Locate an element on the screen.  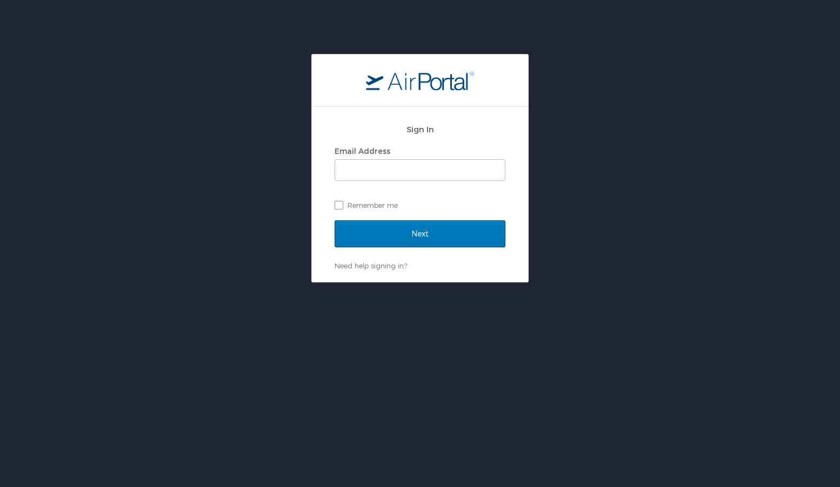
input: Next is located at coordinates (420, 234).